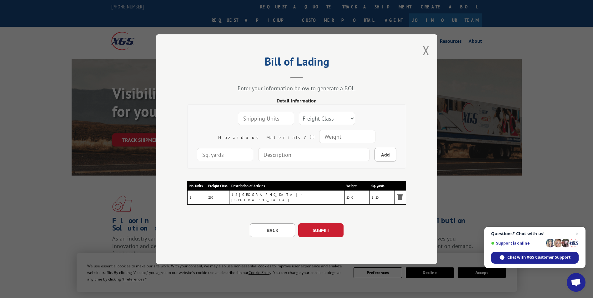  Describe the element at coordinates (517, 243) in the screenshot. I see `span: Support is online` at that location.